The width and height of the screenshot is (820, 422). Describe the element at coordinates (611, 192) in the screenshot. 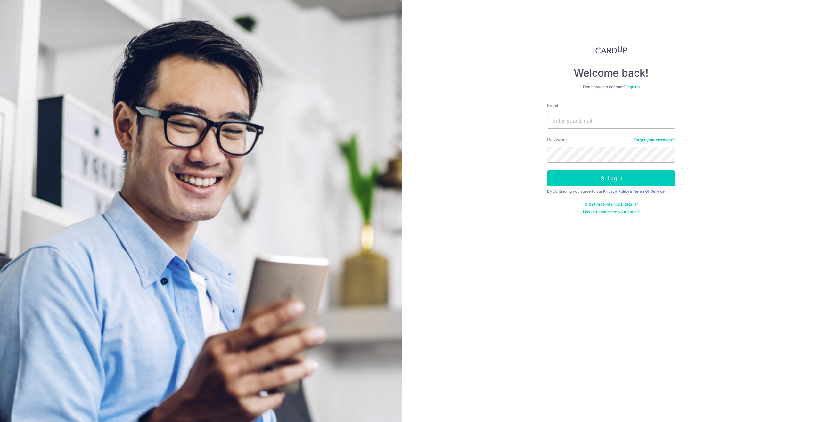

I see `div: By continuing you agree to our &` at that location.